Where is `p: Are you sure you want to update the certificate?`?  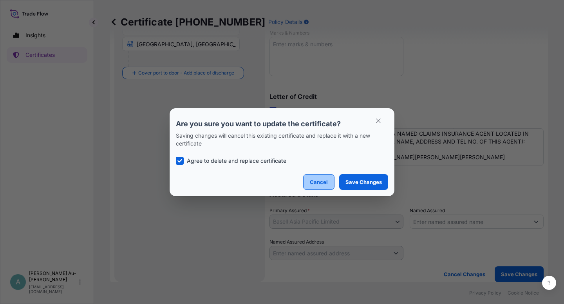
p: Are you sure you want to update the certificate? is located at coordinates (282, 124).